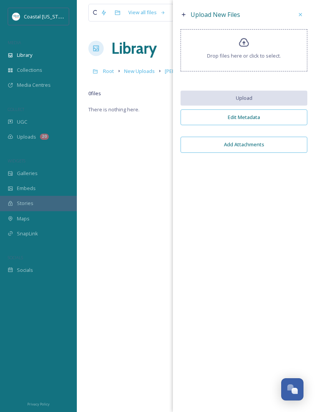 The height and width of the screenshot is (412, 315). I want to click on span: UGC, so click(22, 122).